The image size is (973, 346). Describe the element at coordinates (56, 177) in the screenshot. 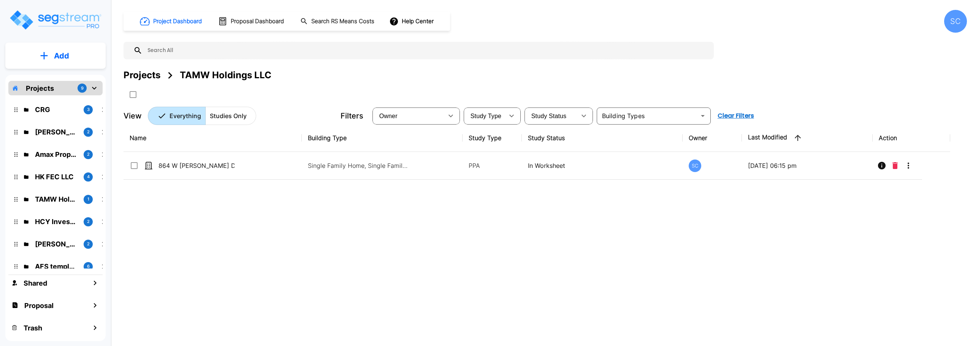

I see `p: HK FEC LLC` at that location.